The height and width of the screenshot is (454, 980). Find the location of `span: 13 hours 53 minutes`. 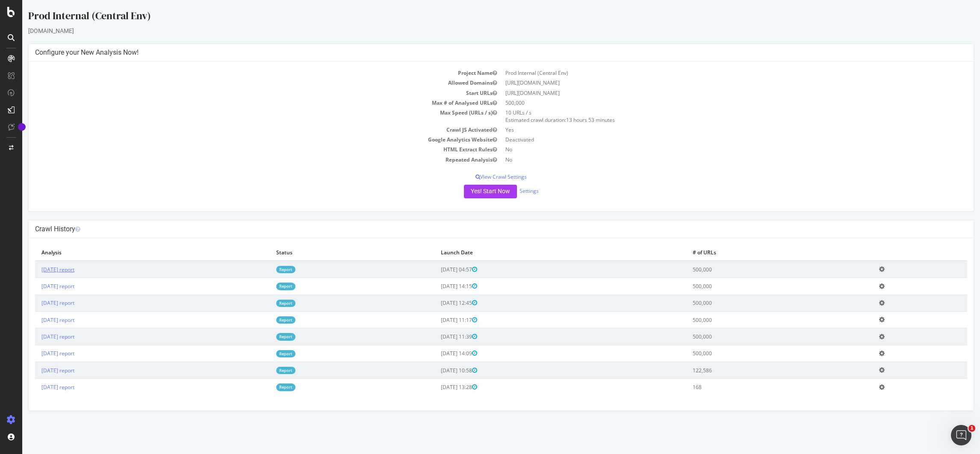

span: 13 hours 53 minutes is located at coordinates (569, 120).